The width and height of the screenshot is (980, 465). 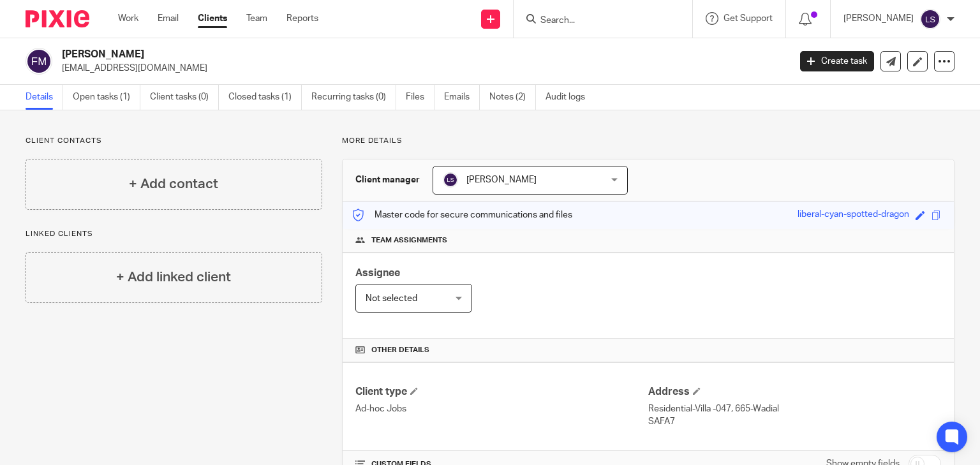 I want to click on a: Clients, so click(x=212, y=18).